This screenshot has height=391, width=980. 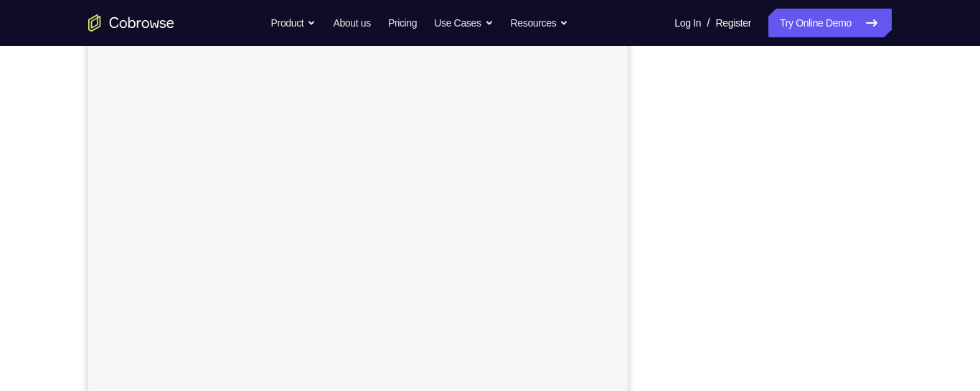 I want to click on button: Use Cases, so click(x=463, y=23).